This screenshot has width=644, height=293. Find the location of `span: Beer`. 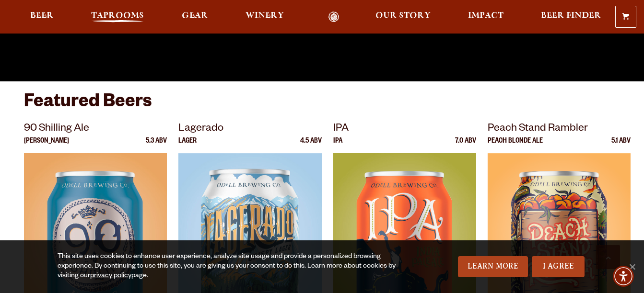

span: Beer is located at coordinates (42, 16).